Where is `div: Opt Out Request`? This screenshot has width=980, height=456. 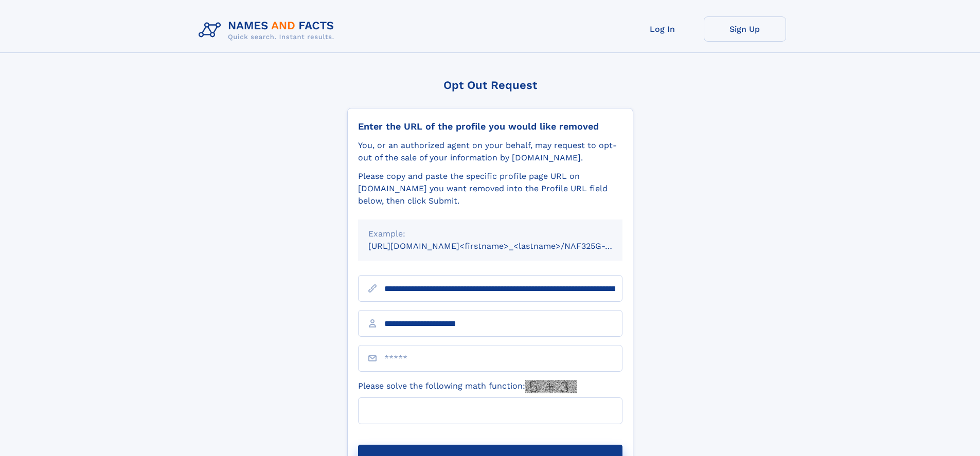
div: Opt Out Request is located at coordinates (490, 85).